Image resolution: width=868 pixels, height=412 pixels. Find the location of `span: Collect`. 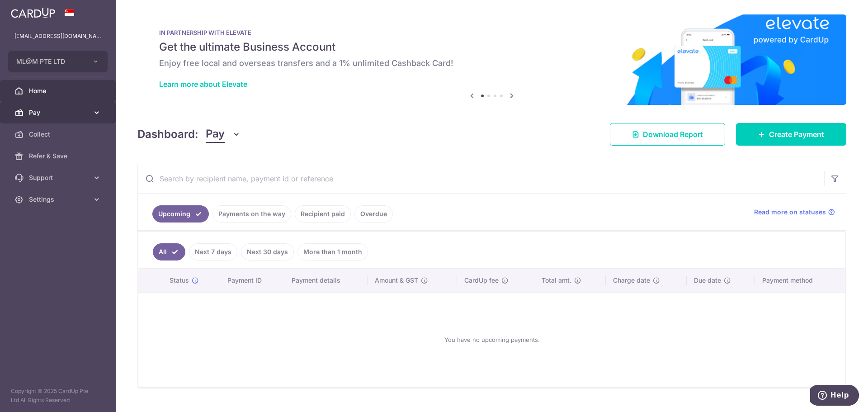

span: Collect is located at coordinates (59, 134).